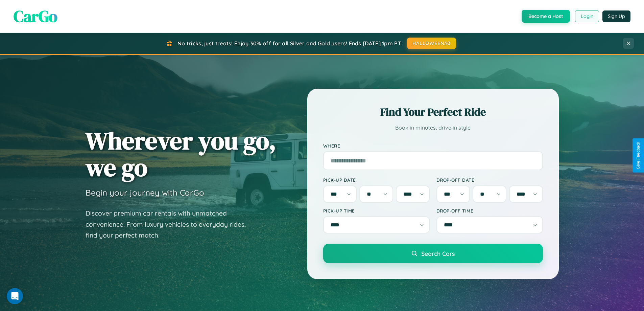 Image resolution: width=644 pixels, height=311 pixels. I want to click on button: Login, so click(587, 16).